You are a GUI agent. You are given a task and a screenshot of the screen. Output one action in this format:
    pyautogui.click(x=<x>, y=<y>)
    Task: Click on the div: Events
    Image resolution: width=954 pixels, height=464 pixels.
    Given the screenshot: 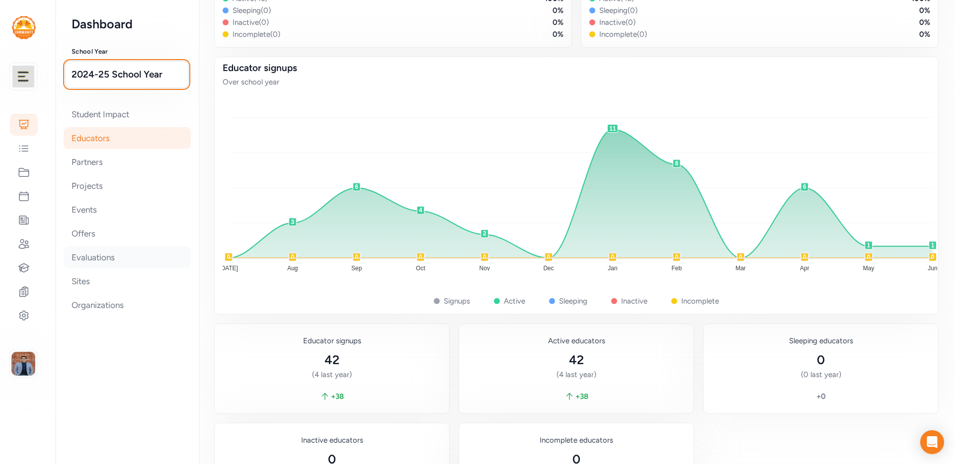 What is the action you would take?
    pyautogui.click(x=127, y=210)
    